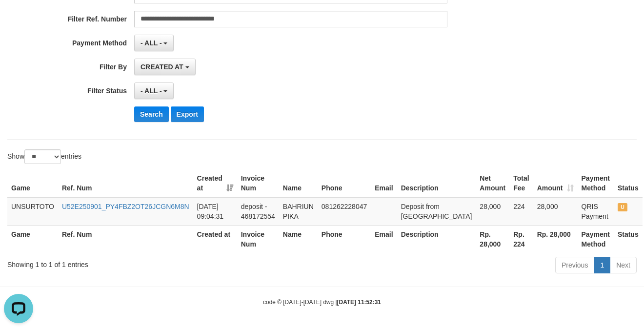 The height and width of the screenshot is (331, 644). I want to click on a: Next, so click(623, 265).